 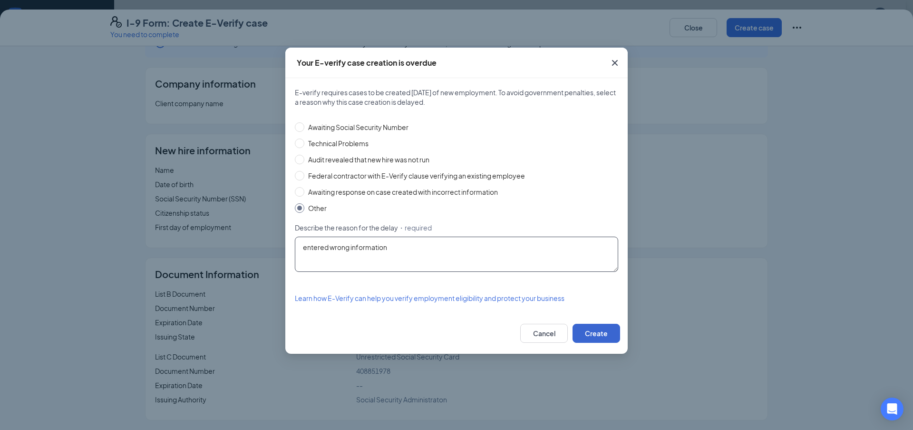 I want to click on div: Your E-verify case creation is overdue, so click(x=367, y=63).